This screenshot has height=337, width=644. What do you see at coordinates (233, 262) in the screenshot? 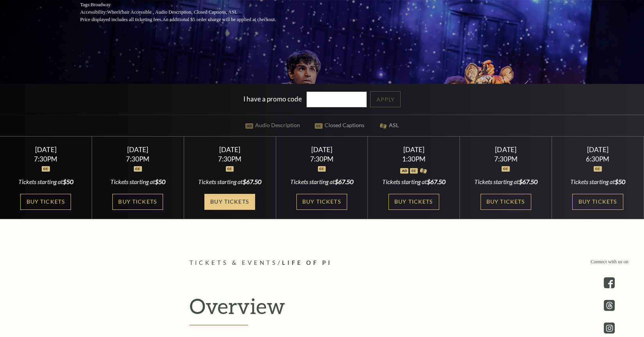
I see `span: Tickets & Events` at bounding box center [233, 262].